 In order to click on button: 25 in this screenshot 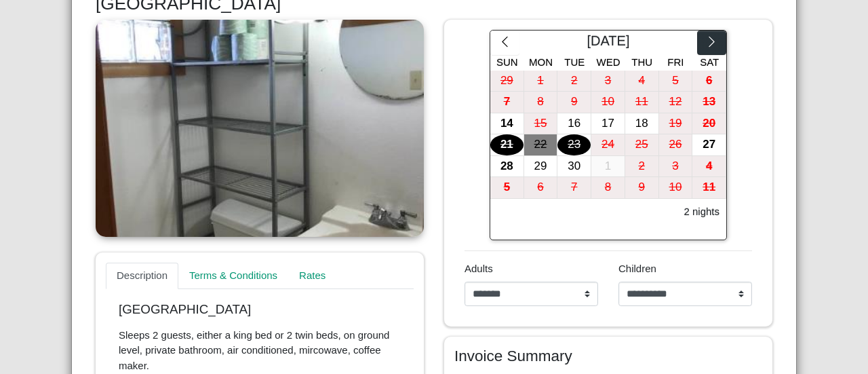, I will do `click(642, 145)`.